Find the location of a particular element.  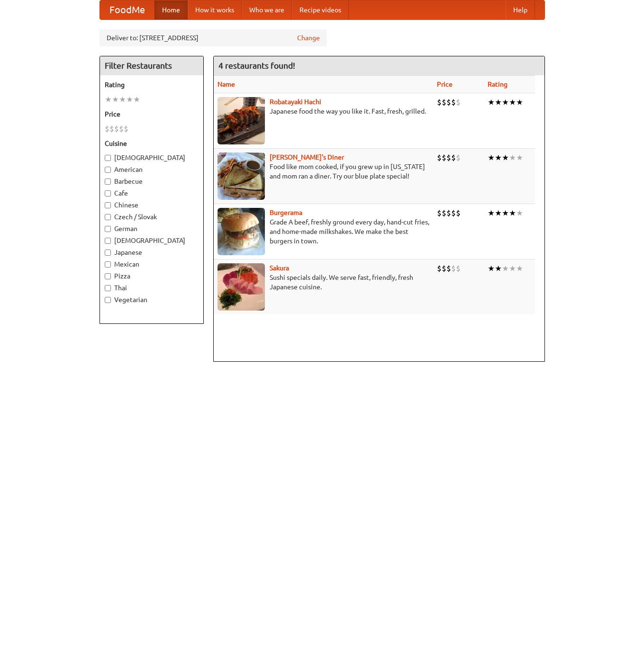

input: Chinese is located at coordinates (107, 205).